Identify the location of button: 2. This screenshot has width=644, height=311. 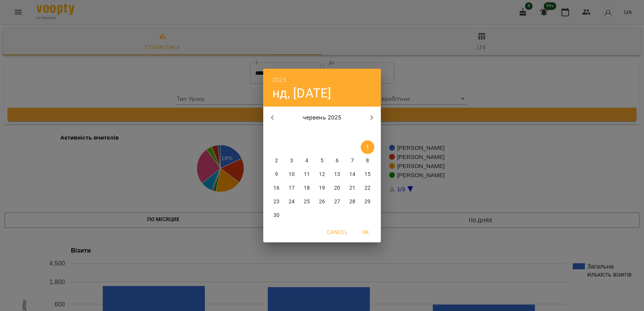
(277, 161).